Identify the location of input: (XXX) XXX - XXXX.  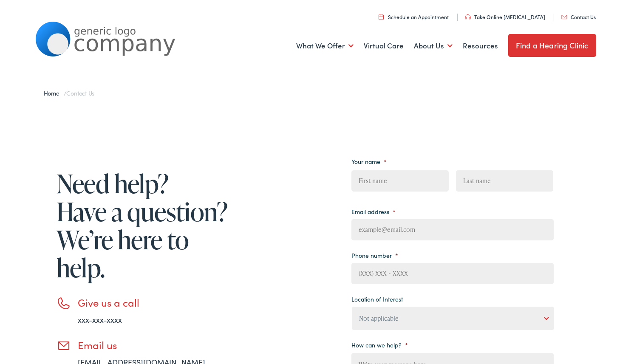
(453, 274).